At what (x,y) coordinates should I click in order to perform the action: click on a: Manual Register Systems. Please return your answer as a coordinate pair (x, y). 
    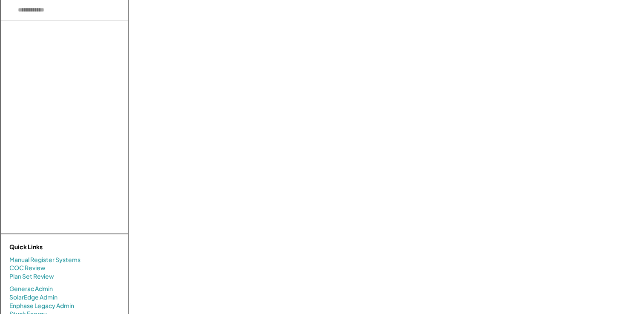
    Looking at the image, I should click on (45, 260).